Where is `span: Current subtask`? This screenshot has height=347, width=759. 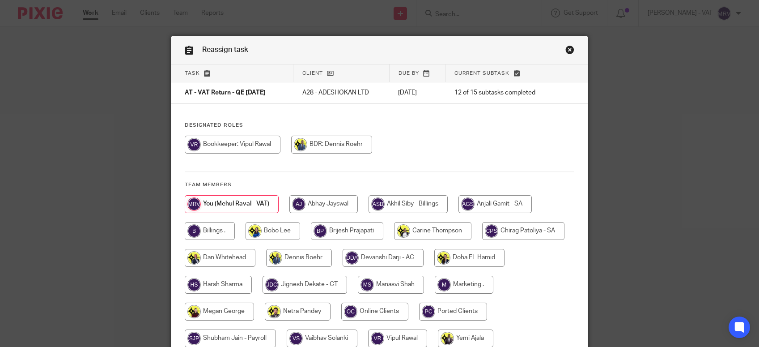 span: Current subtask is located at coordinates (482, 73).